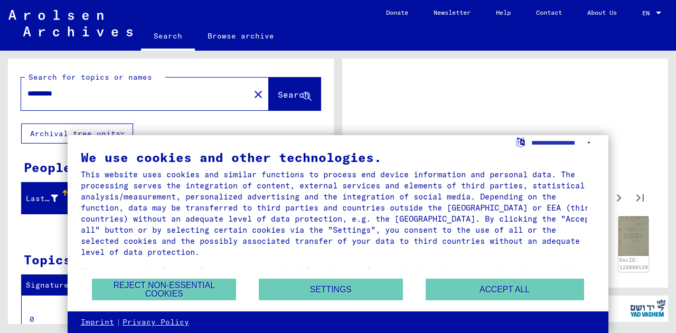  Describe the element at coordinates (505, 289) in the screenshot. I see `button: Accept all` at that location.